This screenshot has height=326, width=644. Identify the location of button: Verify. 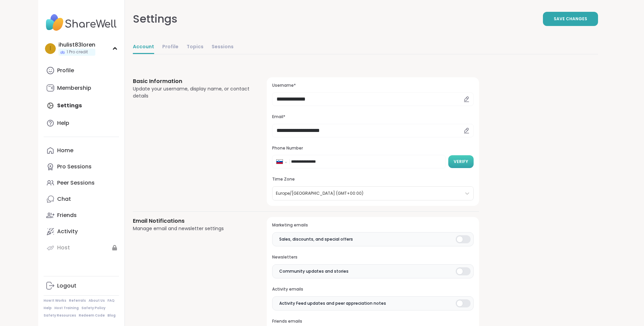
(461, 162).